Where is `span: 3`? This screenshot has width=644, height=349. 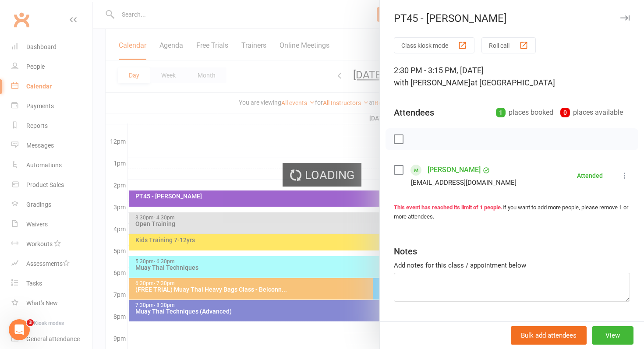
span: 3 is located at coordinates (30, 323).